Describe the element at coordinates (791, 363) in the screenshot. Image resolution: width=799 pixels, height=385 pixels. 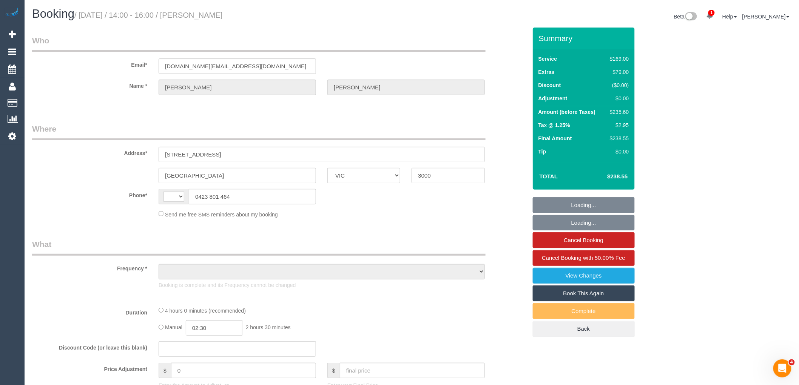
I see `span: 4` at that location.